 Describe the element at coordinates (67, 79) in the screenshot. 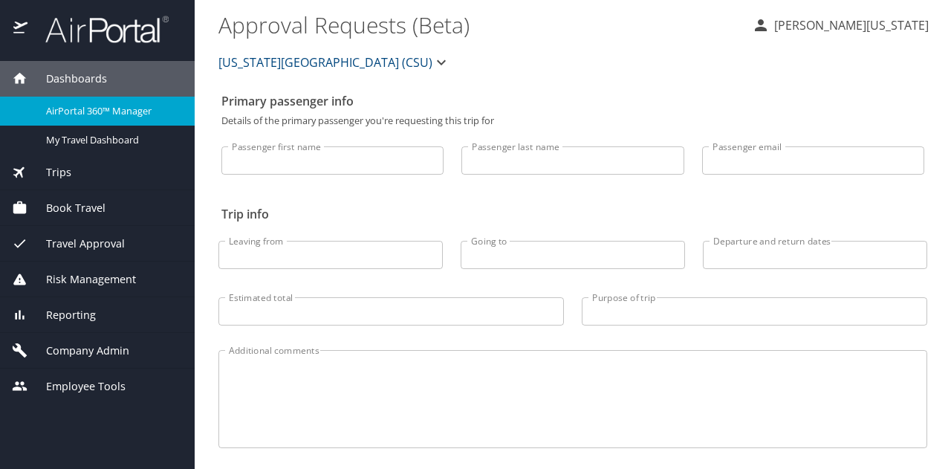

I see `span: Dashboards` at that location.